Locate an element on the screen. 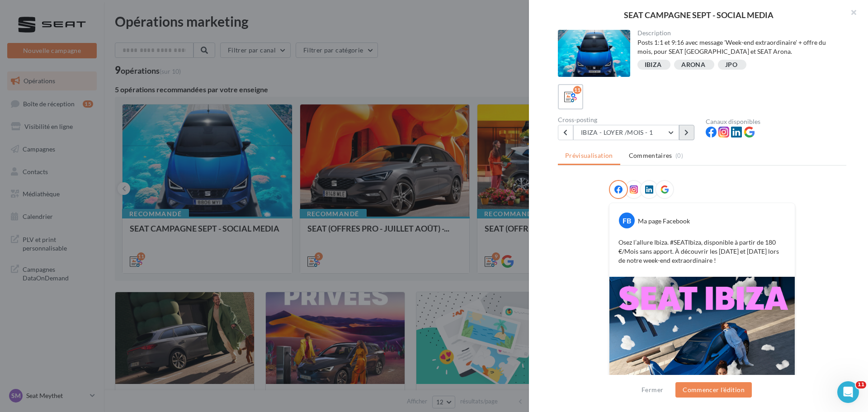  div: SEAT CAMPAGNE SEPT - SOCIAL MEDIA is located at coordinates (699, 15).